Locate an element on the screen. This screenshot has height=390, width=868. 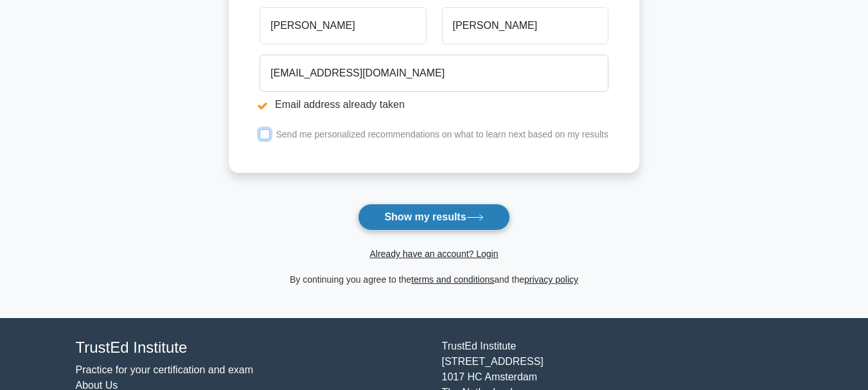
button: Show my results is located at coordinates (434, 217).